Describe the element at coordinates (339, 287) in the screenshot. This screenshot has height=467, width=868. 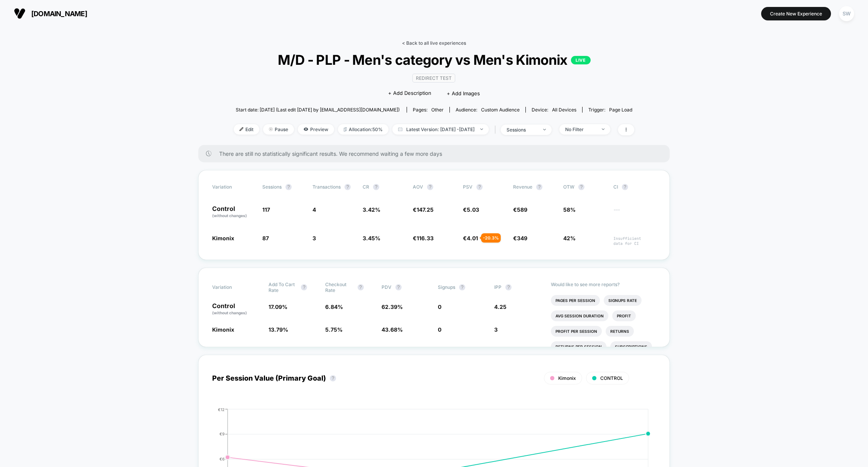
I see `span: Checkout Rate` at that location.